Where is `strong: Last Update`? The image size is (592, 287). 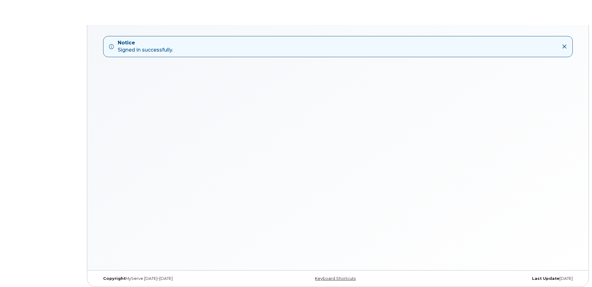
strong: Last Update is located at coordinates (546, 278).